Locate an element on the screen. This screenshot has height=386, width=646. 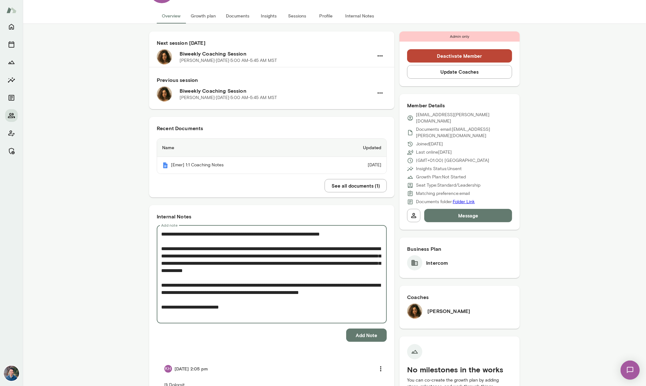
div: Admin only is located at coordinates (459, 36).